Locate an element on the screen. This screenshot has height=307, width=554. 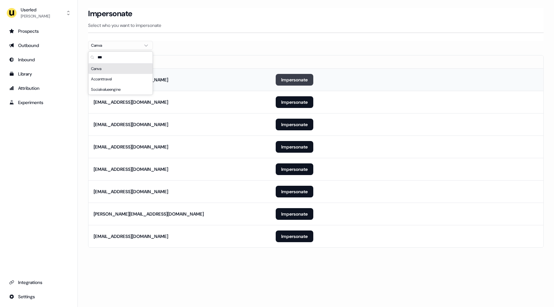
button: Go to integrations is located at coordinates (39, 296).